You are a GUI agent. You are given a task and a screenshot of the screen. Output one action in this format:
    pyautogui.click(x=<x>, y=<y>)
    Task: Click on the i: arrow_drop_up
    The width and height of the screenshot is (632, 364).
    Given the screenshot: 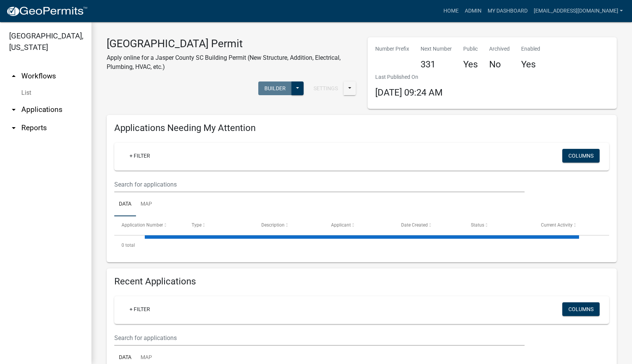 What is the action you would take?
    pyautogui.click(x=14, y=76)
    